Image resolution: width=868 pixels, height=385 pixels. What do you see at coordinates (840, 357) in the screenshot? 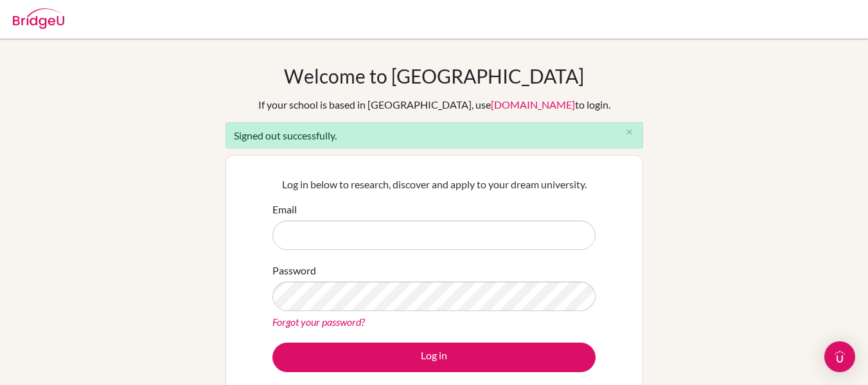
I see `div: Open Intercom Messenger` at bounding box center [840, 357].